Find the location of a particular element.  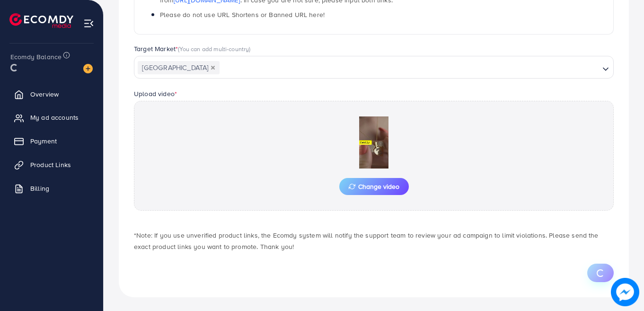

img: logo is located at coordinates (41, 20).